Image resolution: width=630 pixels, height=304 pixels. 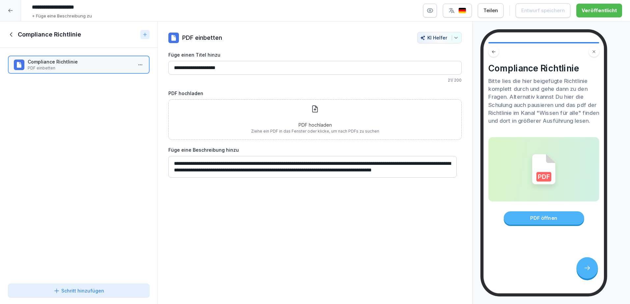 I want to click on p: 21 / 200, so click(x=315, y=80).